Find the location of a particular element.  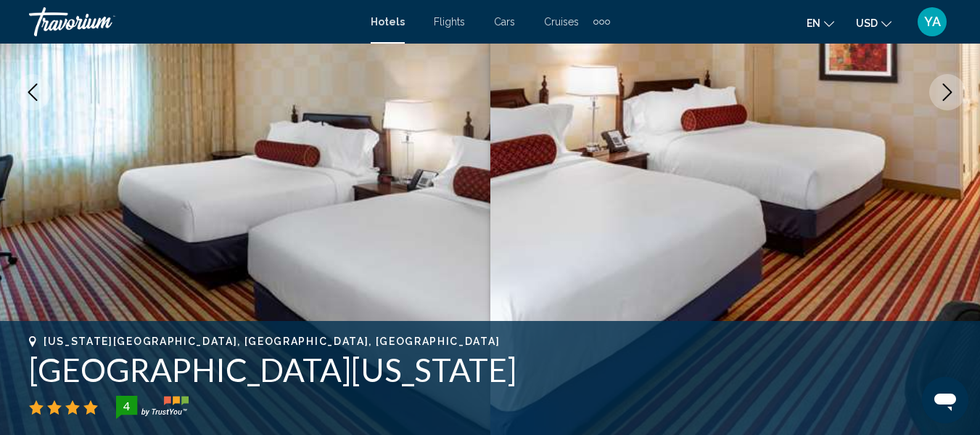

span: Flights is located at coordinates (449, 22).